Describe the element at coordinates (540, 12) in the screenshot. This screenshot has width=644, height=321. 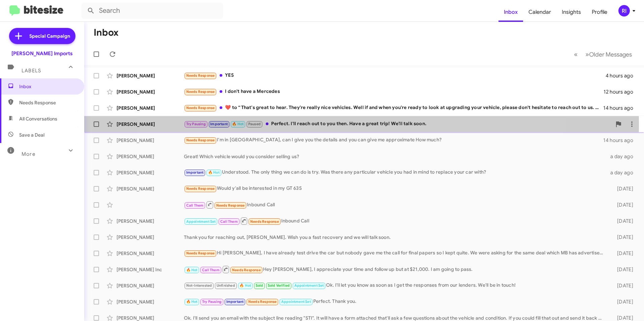
I see `span: Calendar` at that location.